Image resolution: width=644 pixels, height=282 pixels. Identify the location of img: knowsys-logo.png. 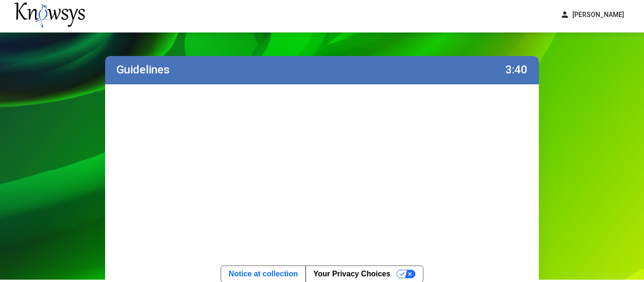
(49, 15).